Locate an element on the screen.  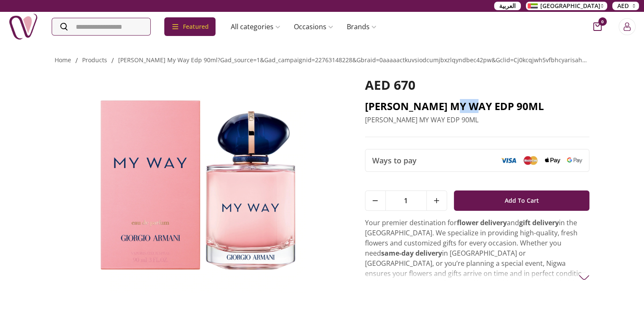
img: Visa is located at coordinates (509, 160).